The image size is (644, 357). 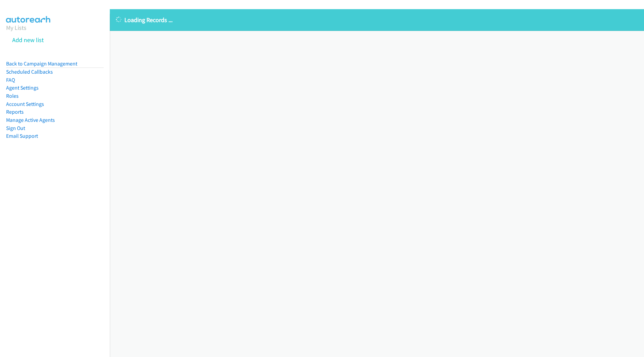 What do you see at coordinates (11, 80) in the screenshot?
I see `a: FAQ` at bounding box center [11, 80].